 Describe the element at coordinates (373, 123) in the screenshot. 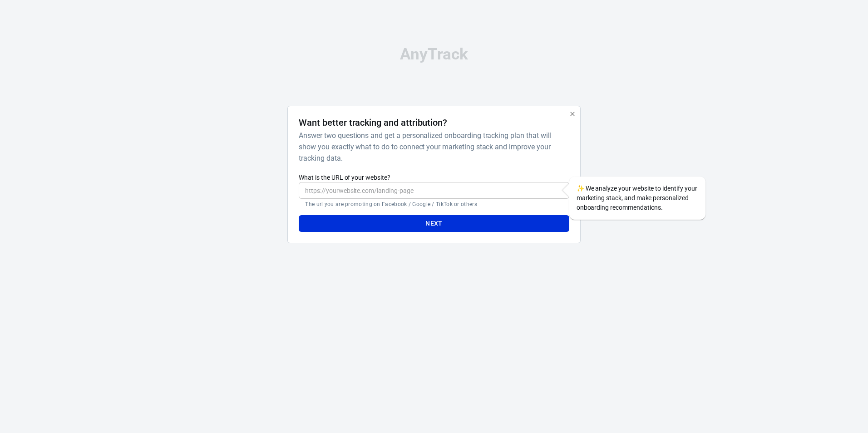

I see `h4: Want better tracking and attribution?` at that location.